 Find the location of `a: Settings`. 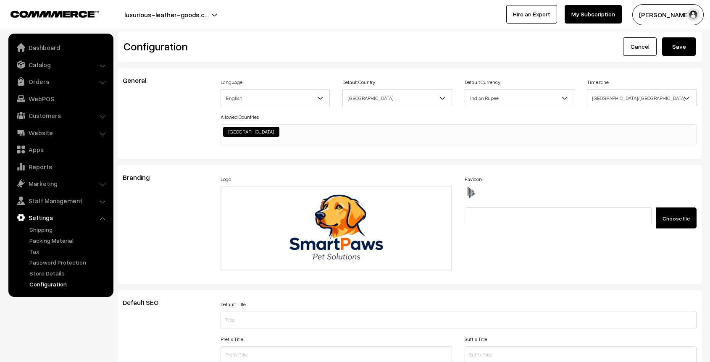

a: Settings is located at coordinates (61, 218).